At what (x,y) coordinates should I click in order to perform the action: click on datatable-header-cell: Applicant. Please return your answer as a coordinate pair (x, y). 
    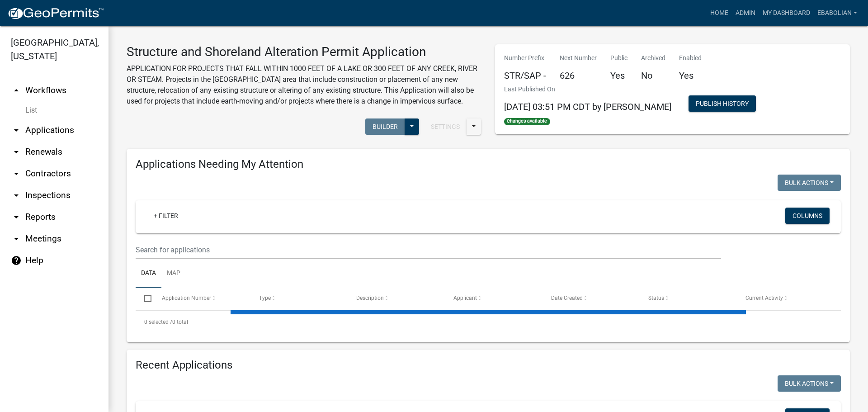
    Looking at the image, I should click on (493, 299).